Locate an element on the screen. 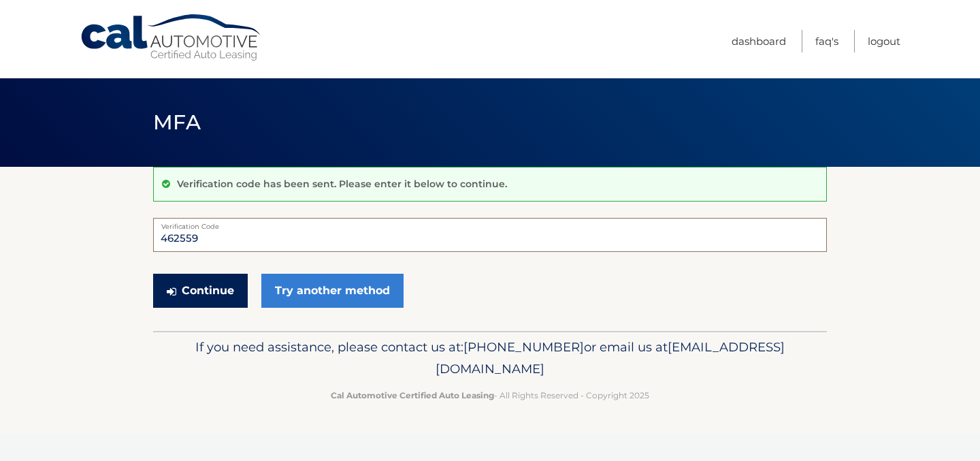  span: MFA is located at coordinates (177, 122).